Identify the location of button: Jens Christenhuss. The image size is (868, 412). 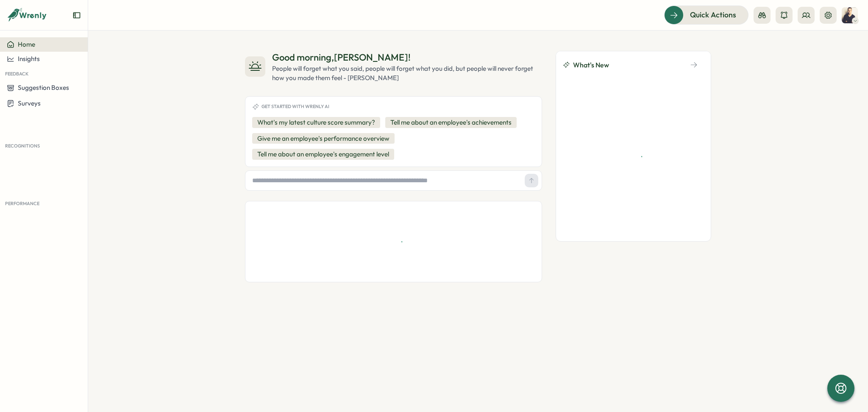
(850, 15).